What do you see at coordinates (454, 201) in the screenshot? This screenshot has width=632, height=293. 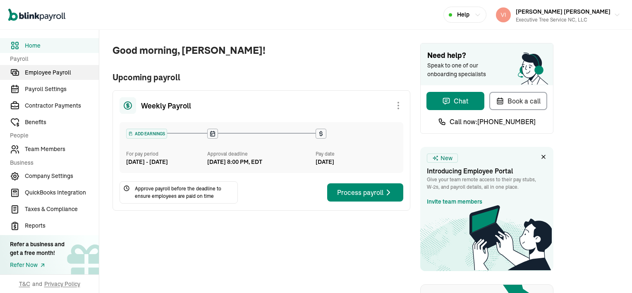 I see `a: Invite team members` at bounding box center [454, 201].